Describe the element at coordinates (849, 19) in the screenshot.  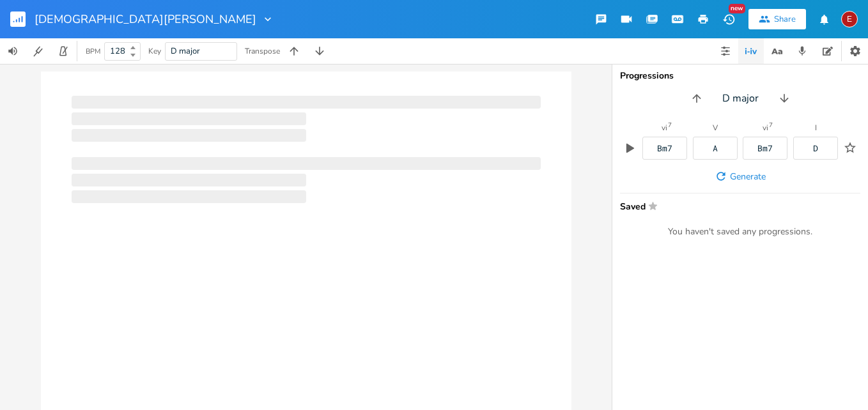
I see `button: E` at that location.